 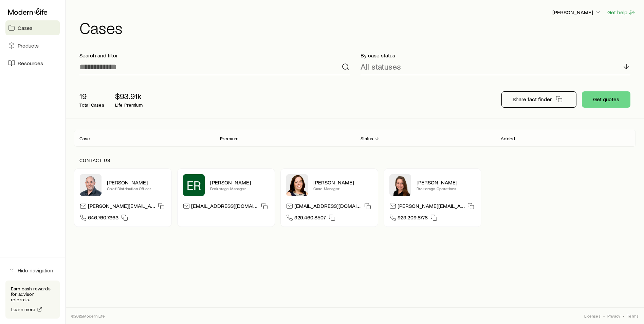 I want to click on p: Brokerage Operations, so click(x=446, y=188).